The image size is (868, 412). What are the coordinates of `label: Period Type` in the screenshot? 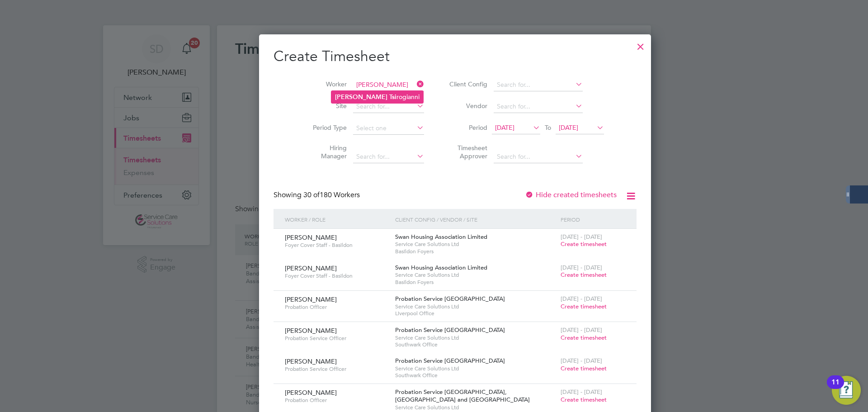 It's located at (327, 128).